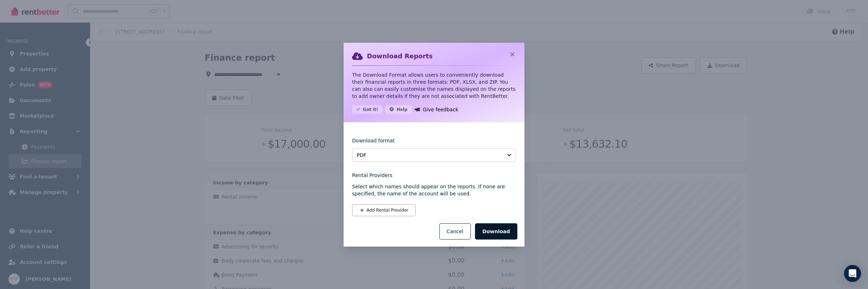 Image resolution: width=868 pixels, height=289 pixels. Describe the element at coordinates (852, 273) in the screenshot. I see `div: Open Intercom Messenger` at that location.